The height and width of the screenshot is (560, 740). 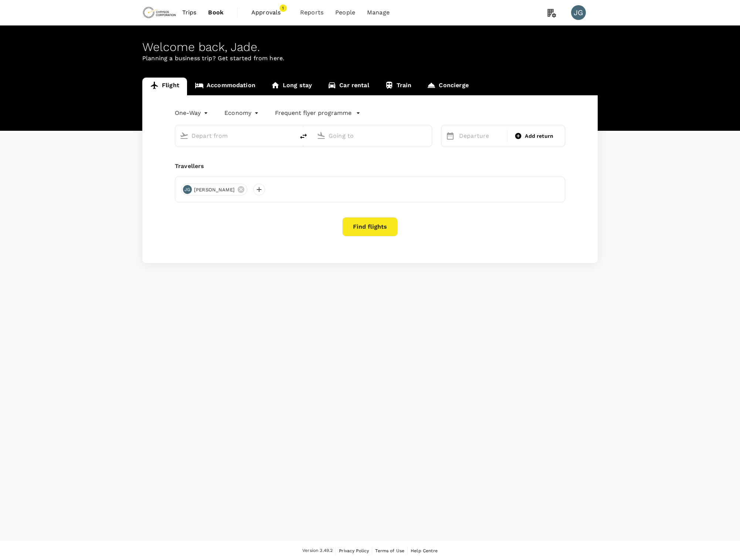 What do you see at coordinates (235, 136) in the screenshot?
I see `input: Depart from` at bounding box center [235, 136].